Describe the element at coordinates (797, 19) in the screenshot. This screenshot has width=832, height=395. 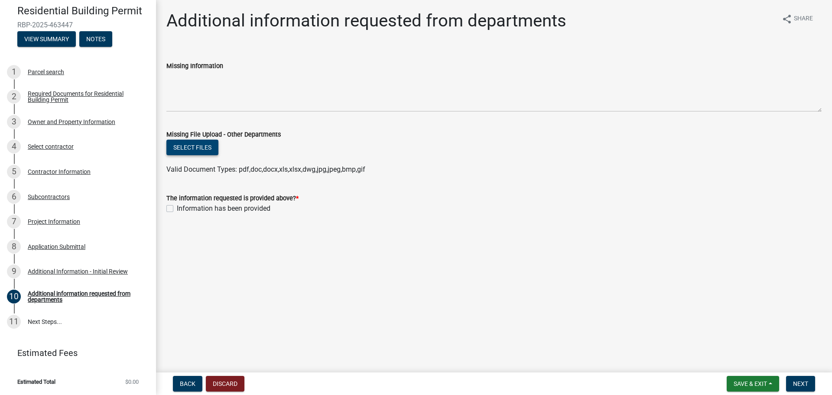
I see `button: shareShare` at that location.